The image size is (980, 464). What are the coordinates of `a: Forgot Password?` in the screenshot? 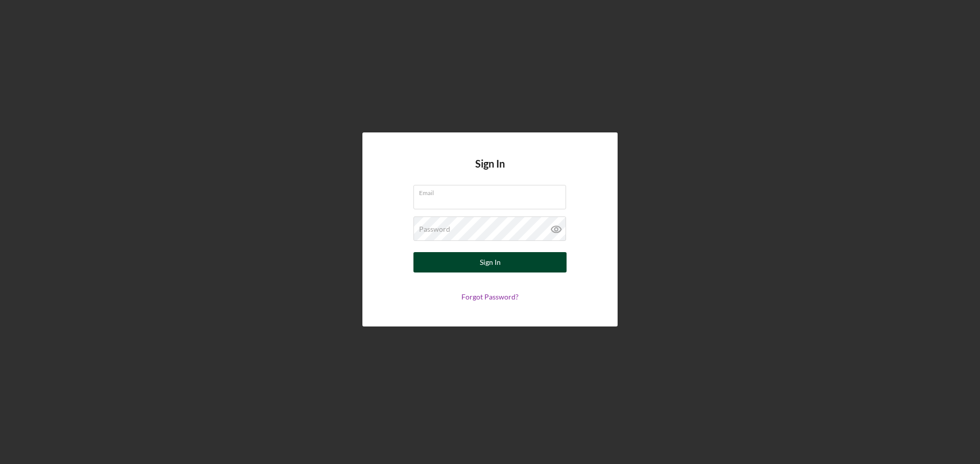 It's located at (490, 297).